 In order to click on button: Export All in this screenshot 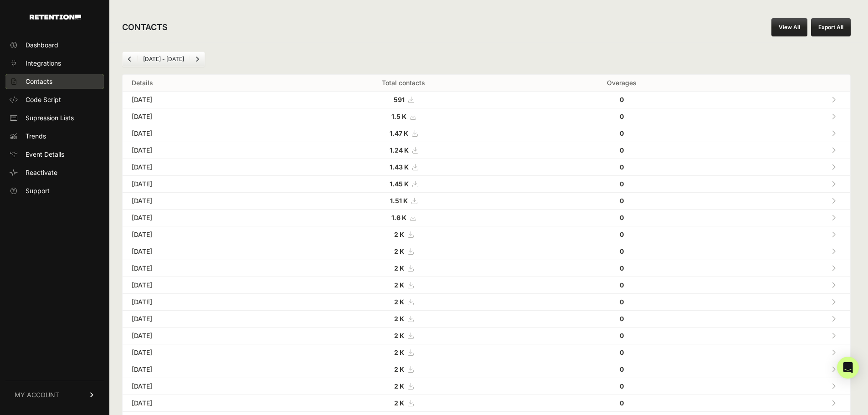, I will do `click(831, 27)`.